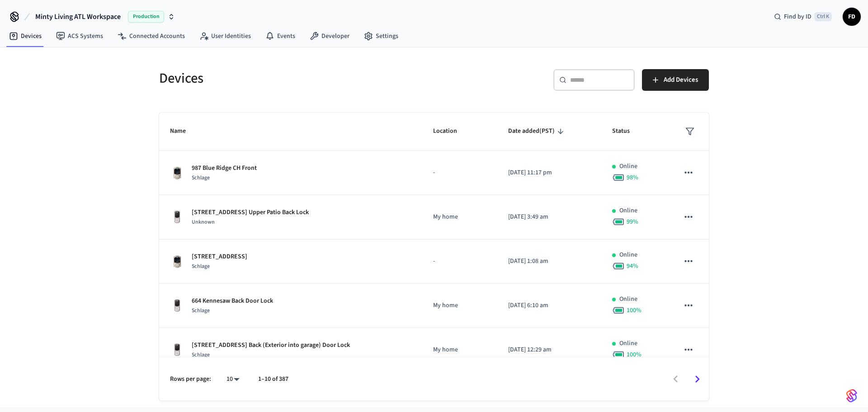  What do you see at coordinates (681, 80) in the screenshot?
I see `span: Add Devices` at bounding box center [681, 80].